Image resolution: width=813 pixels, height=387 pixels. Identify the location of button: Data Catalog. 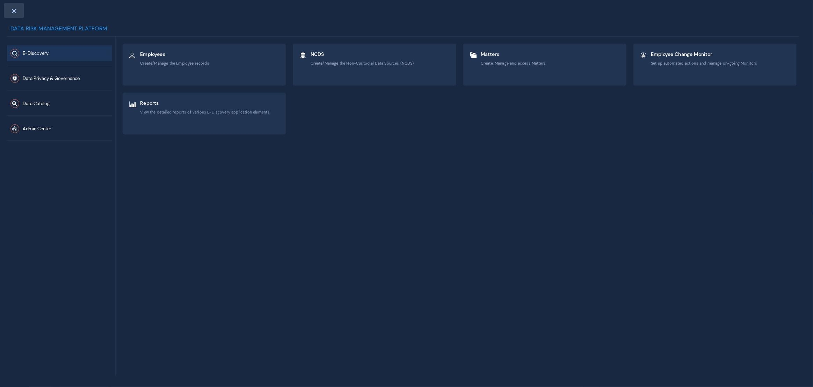
(59, 103).